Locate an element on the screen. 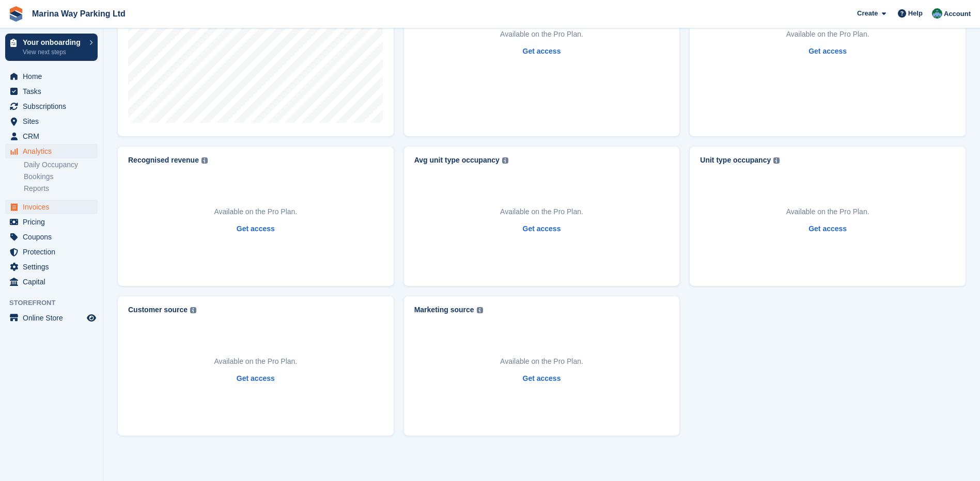 This screenshot has height=481, width=980. div: Unit type occupancy is located at coordinates (735, 160).